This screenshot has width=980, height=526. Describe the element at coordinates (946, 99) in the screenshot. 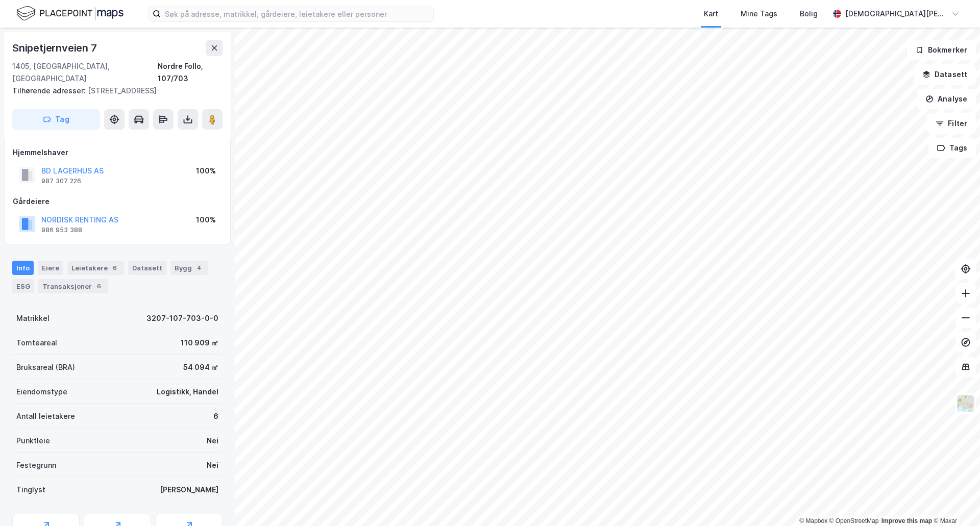

I see `button: Analyse` at that location.